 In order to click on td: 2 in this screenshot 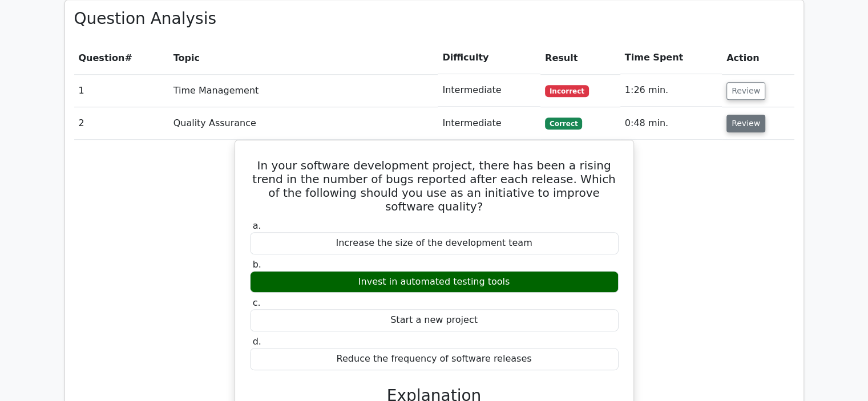, I will do `click(121, 123)`.